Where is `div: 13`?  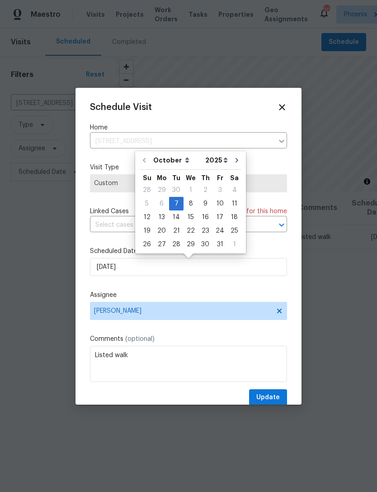 div: 13 is located at coordinates (161, 217).